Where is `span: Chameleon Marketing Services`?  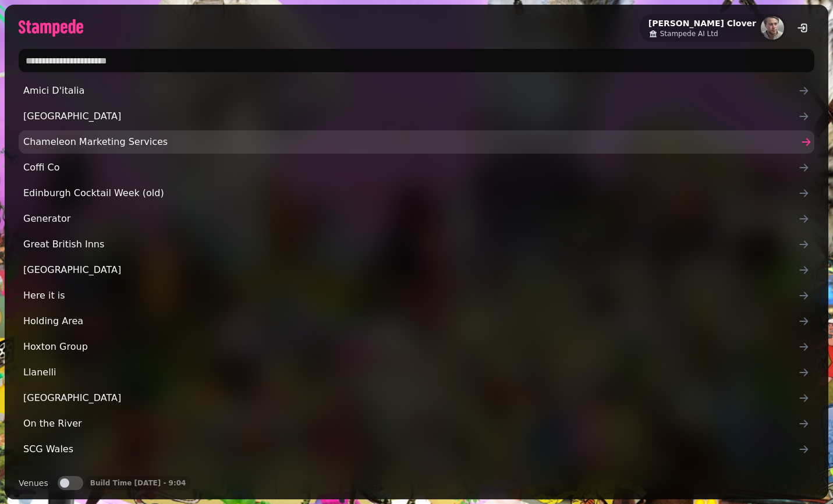
span: Chameleon Marketing Services is located at coordinates (411, 142).